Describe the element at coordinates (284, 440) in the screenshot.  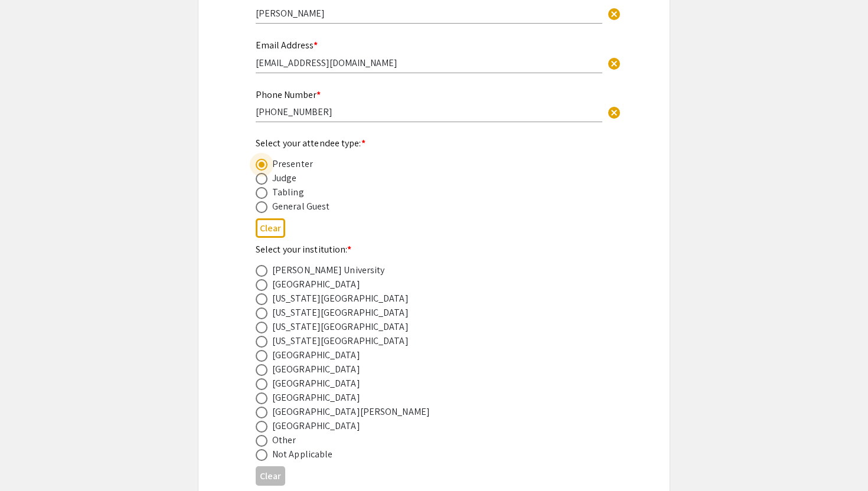
I see `div: Other` at that location.